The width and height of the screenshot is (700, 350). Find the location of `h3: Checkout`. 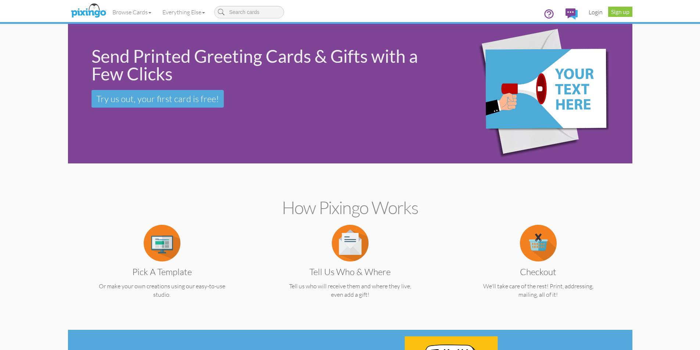

h3: Checkout is located at coordinates (539, 272).